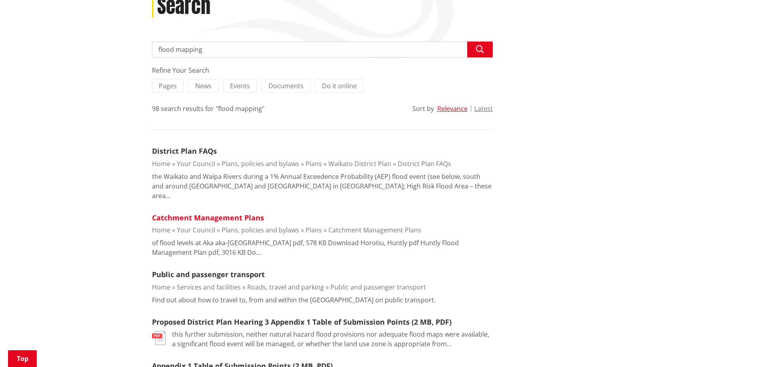  Describe the element at coordinates (322, 50) in the screenshot. I see `input: Search input` at that location.